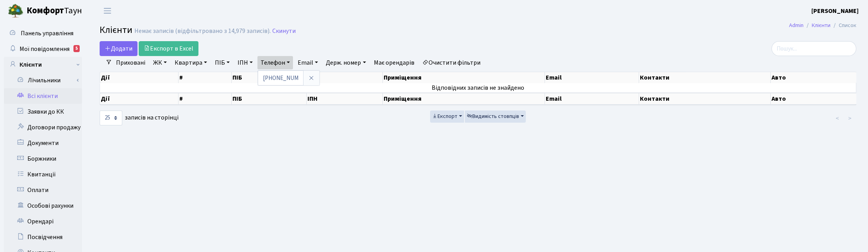  I want to click on a: Заявки до КК, so click(43, 112).